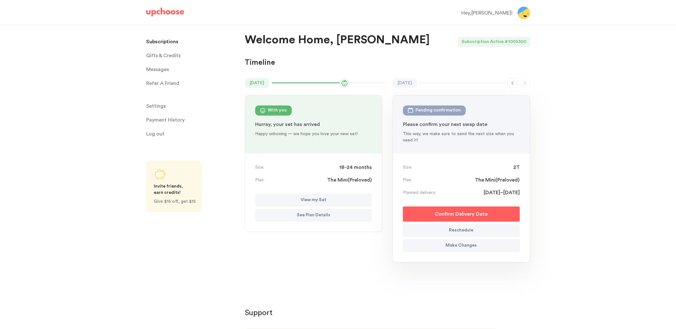  What do you see at coordinates (313, 215) in the screenshot?
I see `p: See Plan Details` at bounding box center [313, 215].